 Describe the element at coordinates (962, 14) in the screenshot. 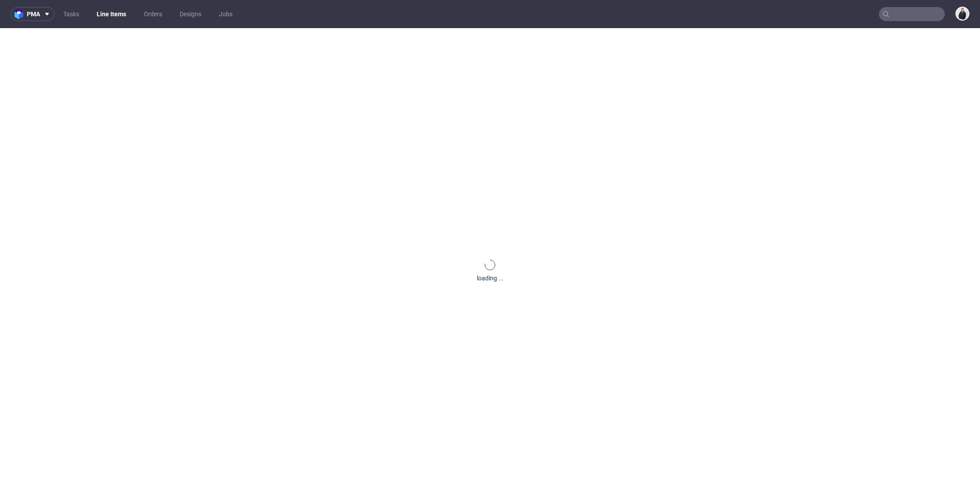

I see `img: Adrian Margula` at that location.